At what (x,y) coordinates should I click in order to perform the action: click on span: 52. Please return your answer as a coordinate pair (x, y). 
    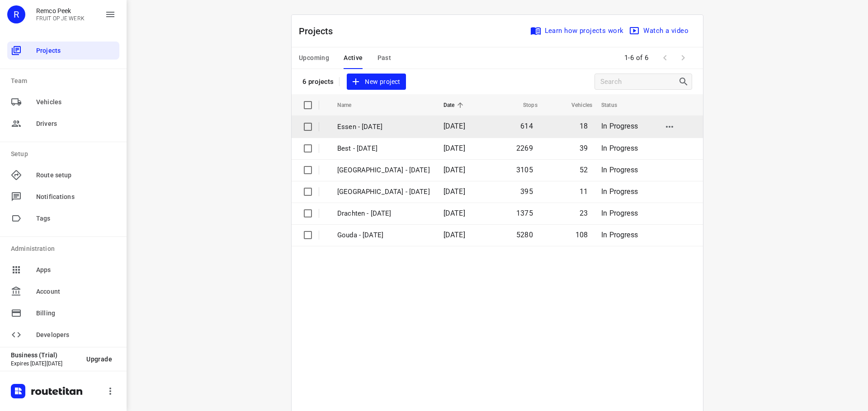
    Looking at the image, I should click on (584, 170).